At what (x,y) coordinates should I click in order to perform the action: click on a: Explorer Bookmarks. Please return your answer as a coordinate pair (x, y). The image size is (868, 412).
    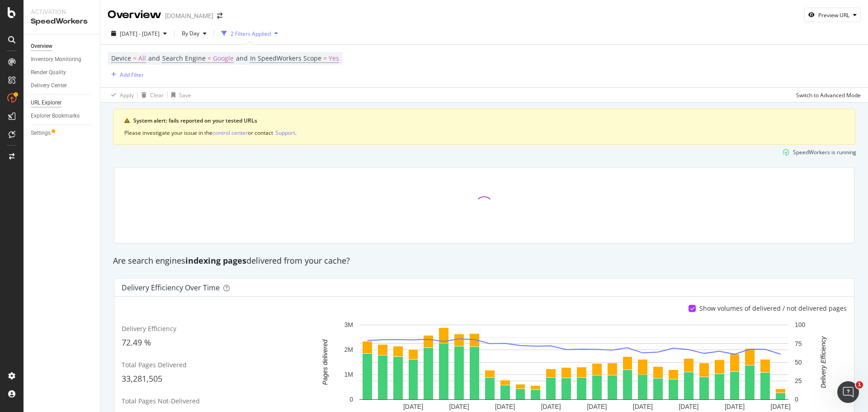
    Looking at the image, I should click on (62, 116).